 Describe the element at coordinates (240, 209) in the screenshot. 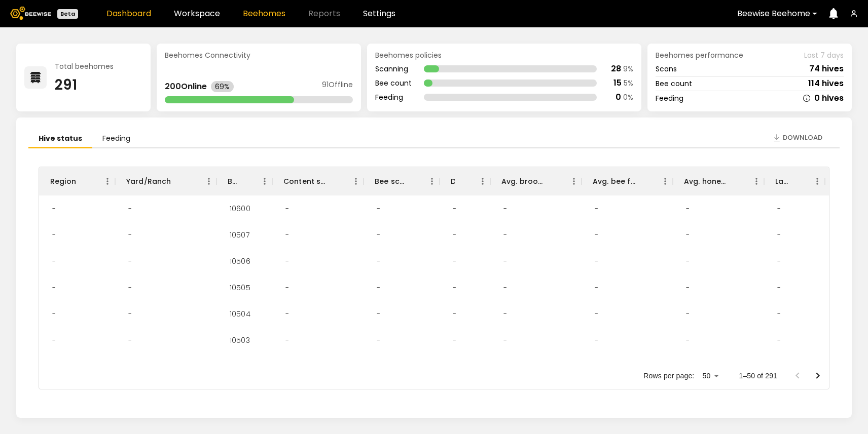

I see `div: 10600` at that location.